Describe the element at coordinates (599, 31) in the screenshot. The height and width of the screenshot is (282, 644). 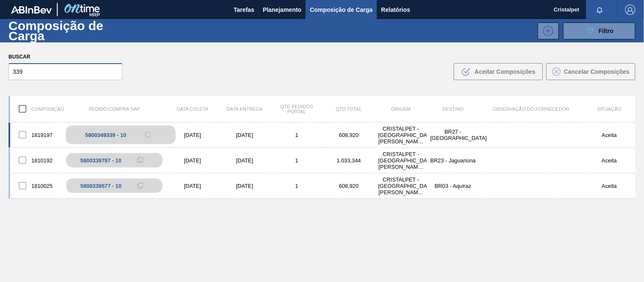
I see `button: Filtro` at that location.